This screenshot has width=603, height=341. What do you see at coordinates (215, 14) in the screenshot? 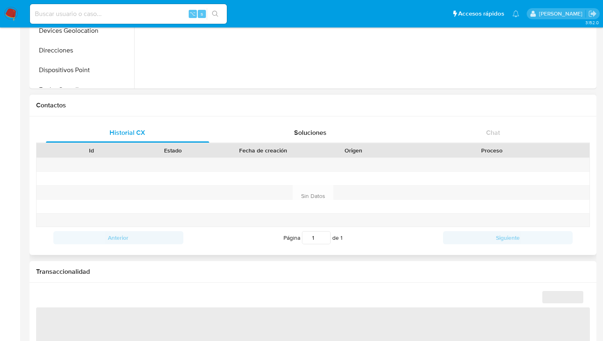
I see `button: search-icon` at bounding box center [215, 14].